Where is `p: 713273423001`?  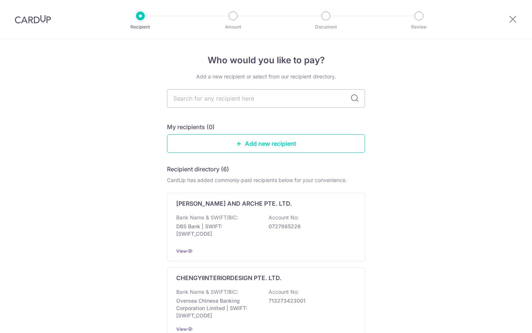 p: 713273423001 is located at coordinates (310, 300).